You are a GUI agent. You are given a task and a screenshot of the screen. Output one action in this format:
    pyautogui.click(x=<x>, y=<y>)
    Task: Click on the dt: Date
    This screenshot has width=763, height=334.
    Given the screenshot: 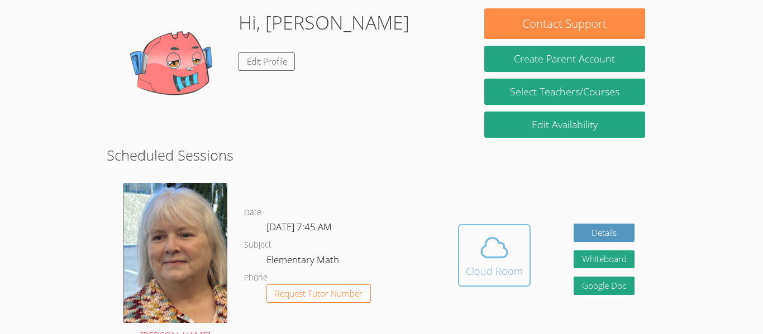 What is the action you would take?
    pyautogui.click(x=252, y=213)
    